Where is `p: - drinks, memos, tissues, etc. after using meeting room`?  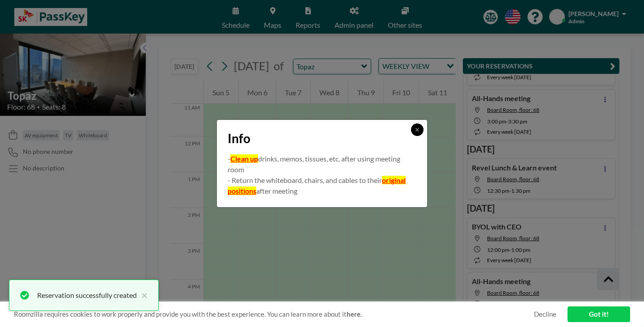
p: - drinks, memos, tissues, etc. after using meeting room is located at coordinates (322, 164).